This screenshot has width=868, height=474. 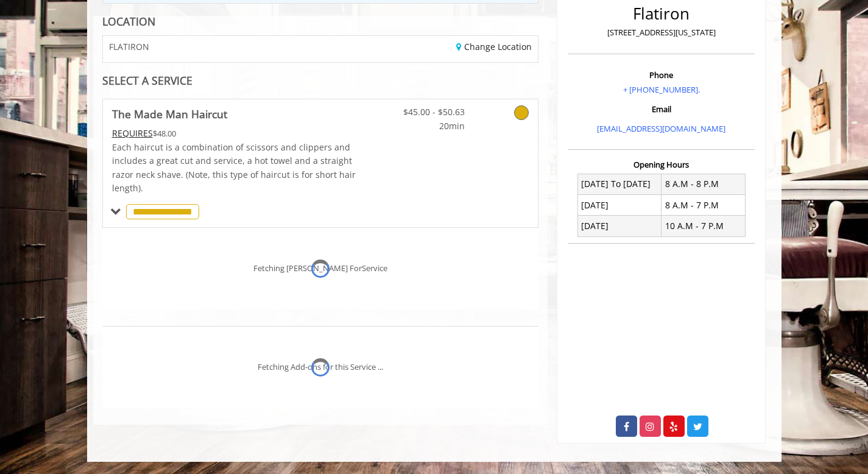 What do you see at coordinates (661, 165) in the screenshot?
I see `h3: Opening Hours` at bounding box center [661, 165].